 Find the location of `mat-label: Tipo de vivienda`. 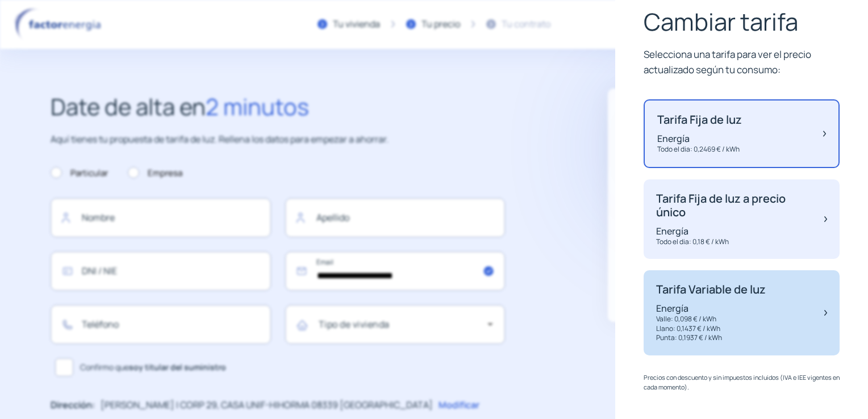

mat-label: Tipo de vivienda is located at coordinates (354, 324).